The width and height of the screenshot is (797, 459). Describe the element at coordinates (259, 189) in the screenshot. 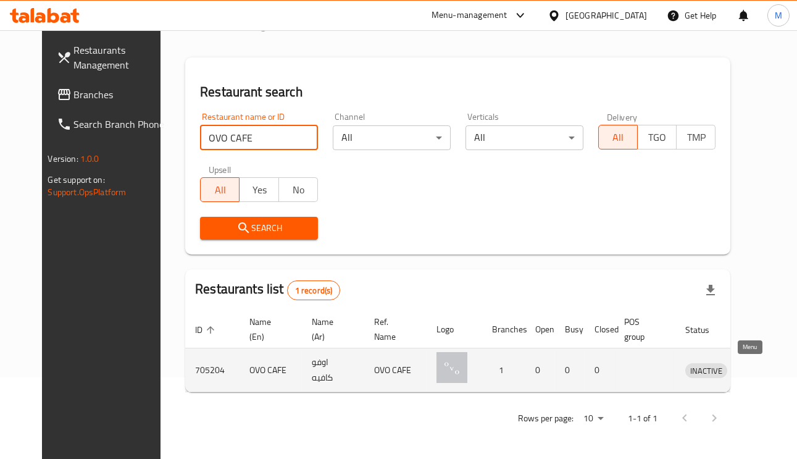

I see `span: Yes` at that location.